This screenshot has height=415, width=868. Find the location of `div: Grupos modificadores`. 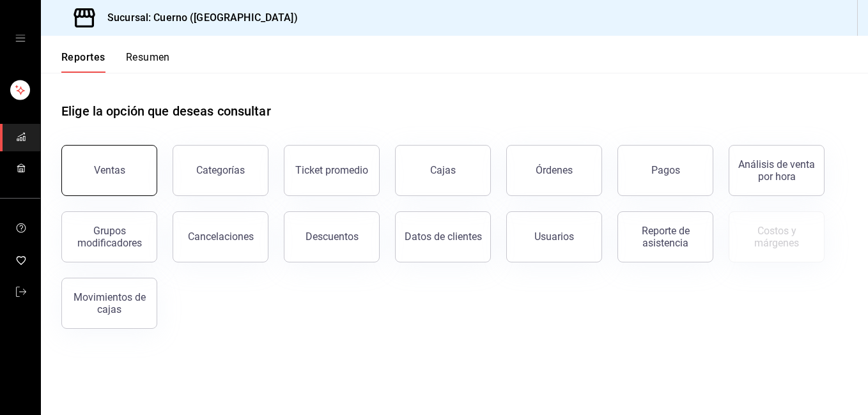

div: Grupos modificadores is located at coordinates (109, 237).